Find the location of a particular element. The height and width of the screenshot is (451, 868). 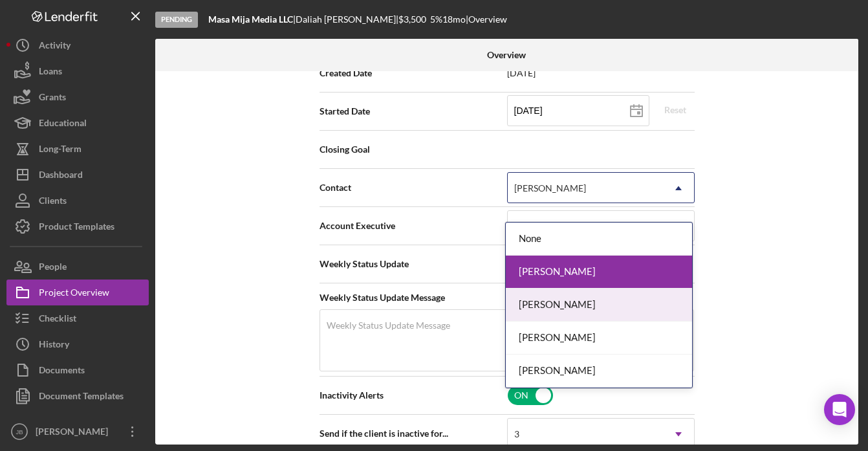

span: Created Date is located at coordinates (413, 73).